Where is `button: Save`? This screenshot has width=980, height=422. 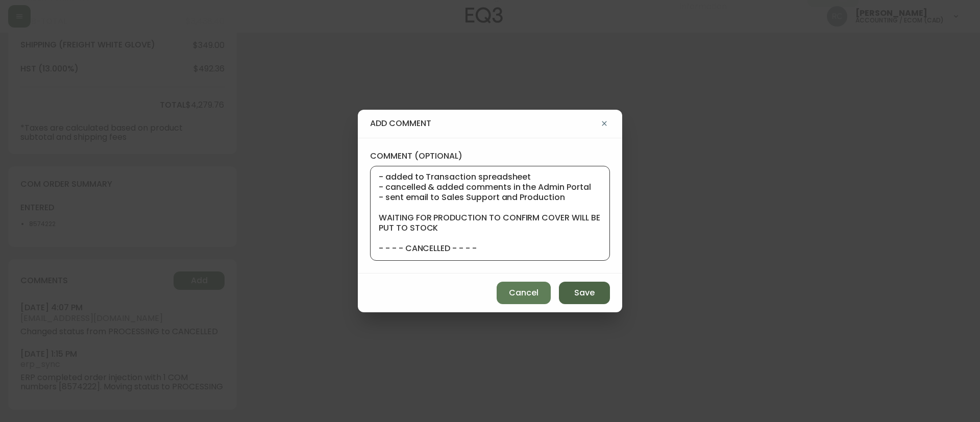
button: Save is located at coordinates (584, 293).